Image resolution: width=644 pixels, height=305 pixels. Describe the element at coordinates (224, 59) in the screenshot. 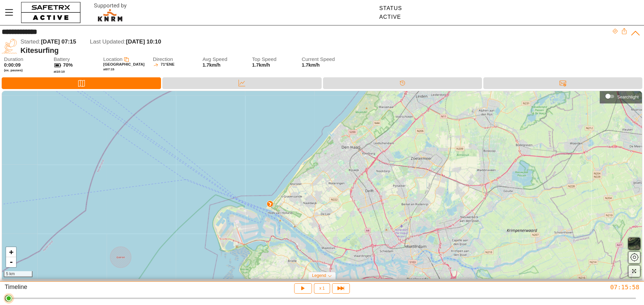

I see `span: Avg Speed` at that location.